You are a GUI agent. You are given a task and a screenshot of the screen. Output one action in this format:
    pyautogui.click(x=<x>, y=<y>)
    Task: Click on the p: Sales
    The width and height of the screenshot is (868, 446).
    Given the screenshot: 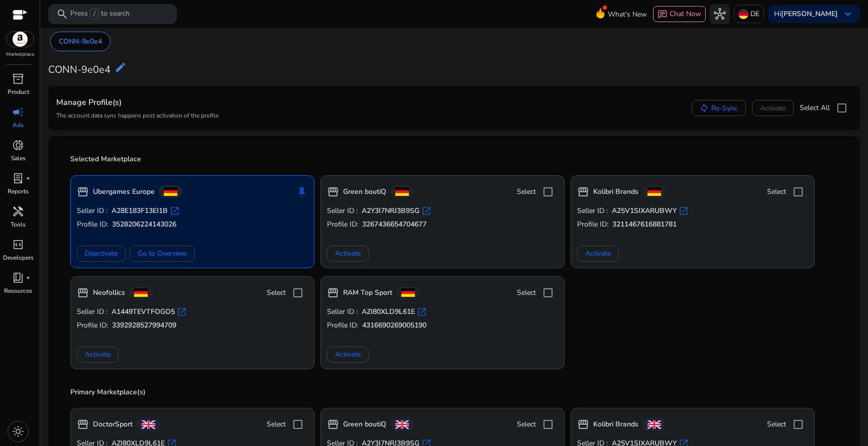 What is the action you would take?
    pyautogui.click(x=18, y=158)
    